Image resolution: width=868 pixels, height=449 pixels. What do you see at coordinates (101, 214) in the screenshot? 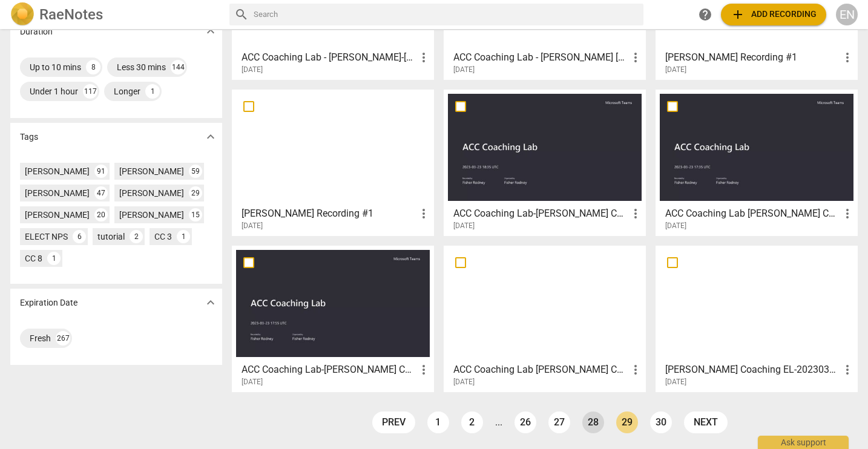
I see `div: 20` at bounding box center [101, 214].